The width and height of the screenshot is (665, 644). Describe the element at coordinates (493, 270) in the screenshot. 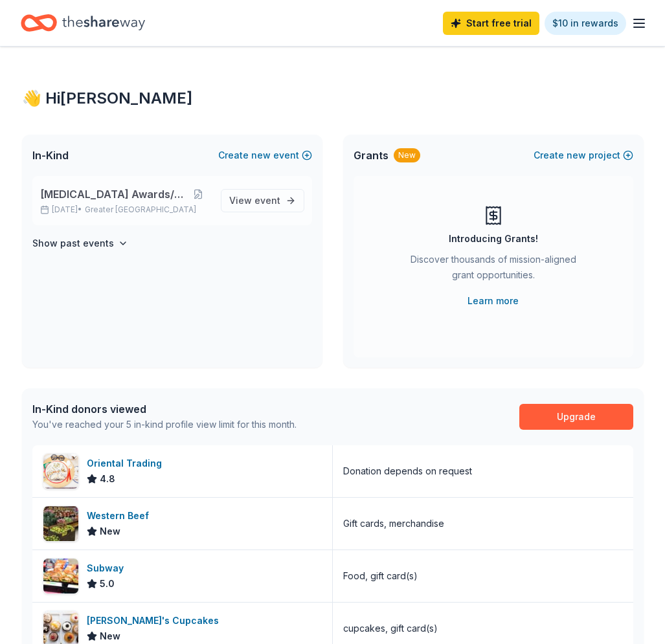

I see `div: Discover thousands of mission-aligned grant opportunities.` at that location.